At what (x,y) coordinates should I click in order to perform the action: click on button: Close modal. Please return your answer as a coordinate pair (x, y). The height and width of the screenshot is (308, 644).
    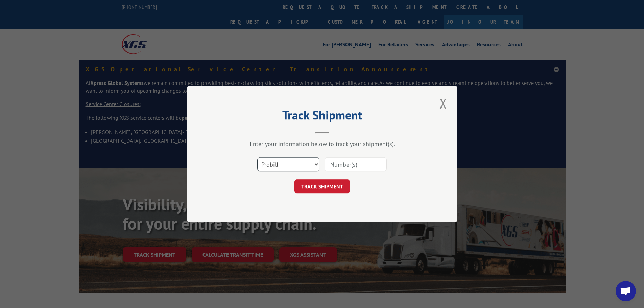
    Looking at the image, I should click on (443, 103).